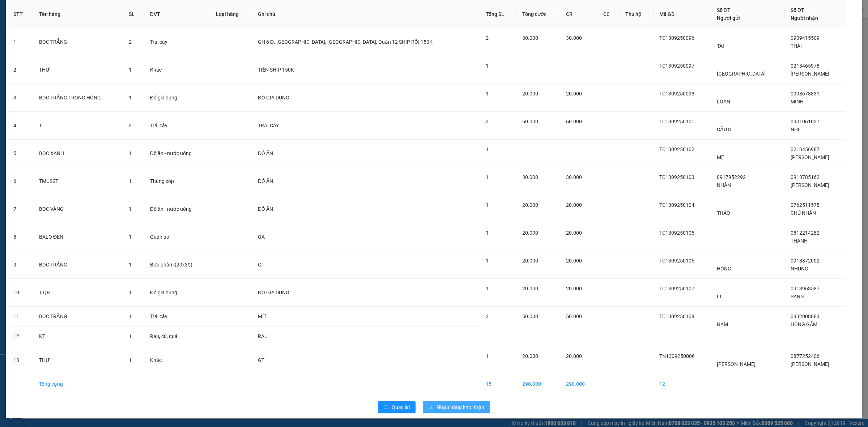  I want to click on th: Thu hộ, so click(636, 14).